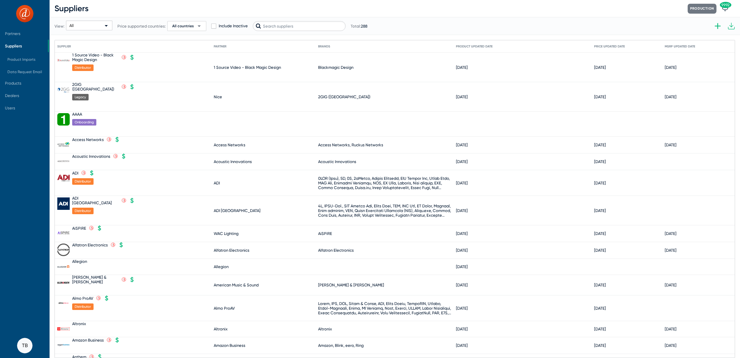  What do you see at coordinates (63, 90) in the screenshot?
I see `img: 2GIG_638652157276446597.png` at bounding box center [63, 90].